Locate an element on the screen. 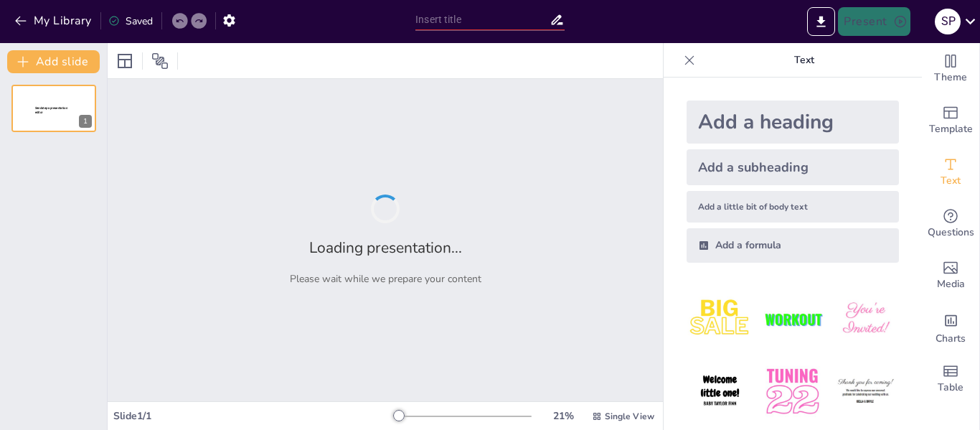  div: Add a formula is located at coordinates (793, 245).